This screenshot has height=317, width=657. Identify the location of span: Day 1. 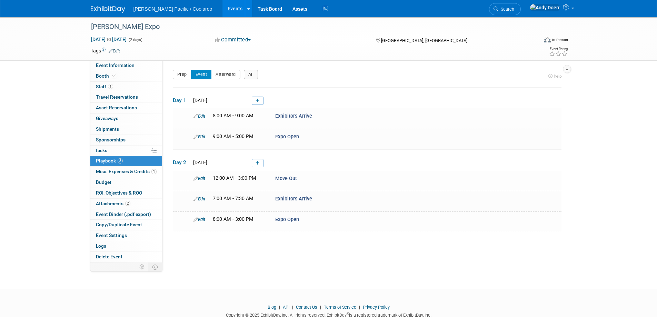
(182, 100).